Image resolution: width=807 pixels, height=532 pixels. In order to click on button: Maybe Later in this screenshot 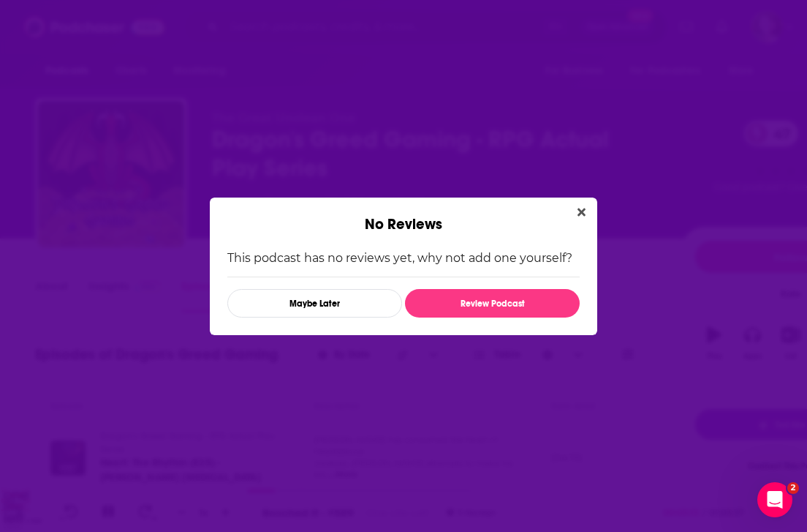, I will do `click(314, 303)`.